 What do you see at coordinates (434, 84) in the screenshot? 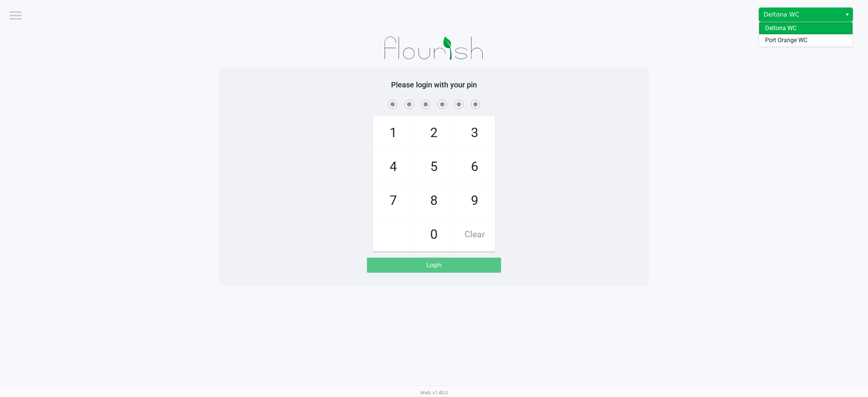
I see `h5: Please login with your pin` at bounding box center [434, 84].